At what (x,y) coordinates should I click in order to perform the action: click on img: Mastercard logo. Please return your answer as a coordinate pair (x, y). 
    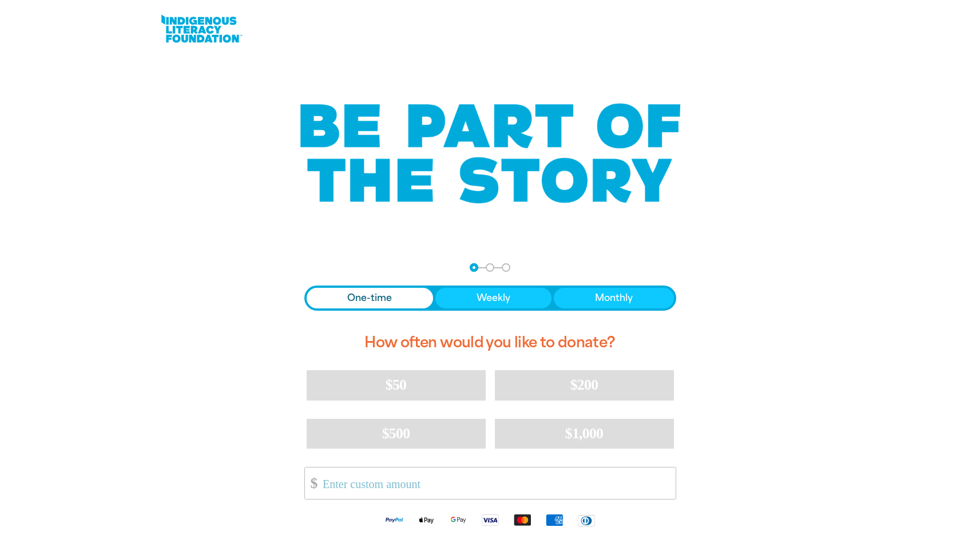
    Looking at the image, I should click on (522, 520).